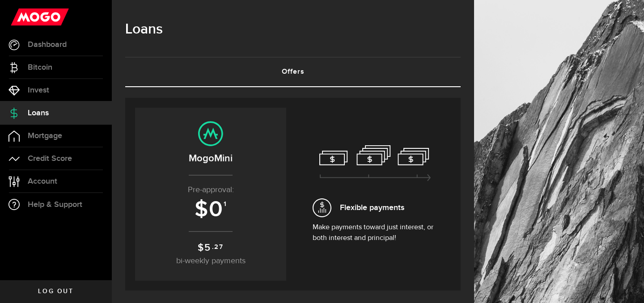 The width and height of the screenshot is (644, 303). I want to click on span: Flexible payments, so click(372, 207).